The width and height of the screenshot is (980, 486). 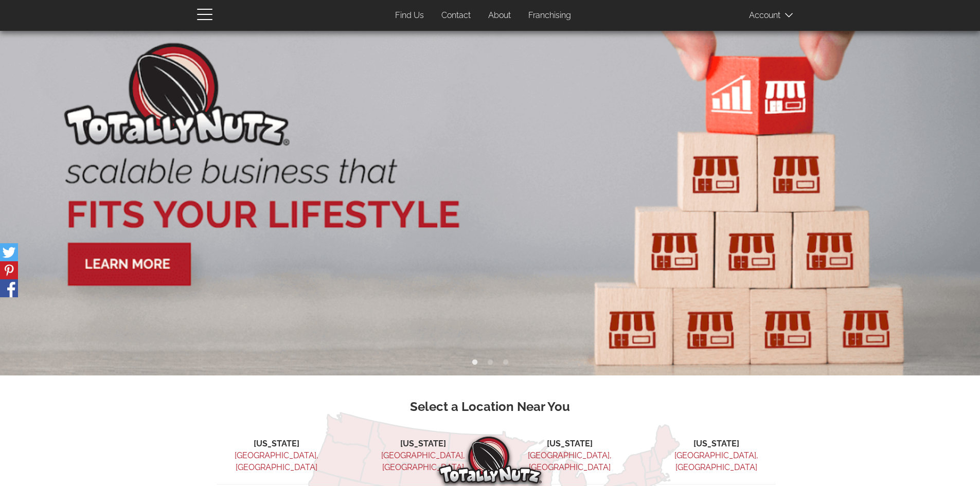 What do you see at coordinates (550, 15) in the screenshot?
I see `a: Franchising` at bounding box center [550, 15].